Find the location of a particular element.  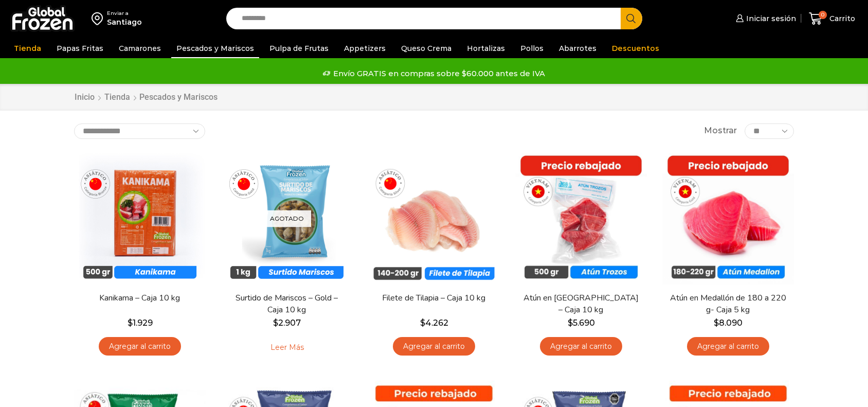

a: Pulpa de Frutas is located at coordinates (299, 48).